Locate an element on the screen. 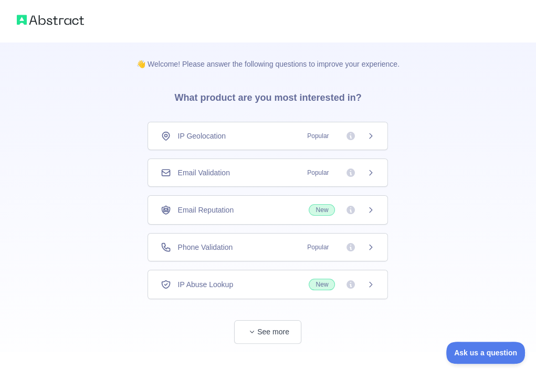 This screenshot has height=369, width=536. h3: What product are you most interested in? is located at coordinates (268, 95).